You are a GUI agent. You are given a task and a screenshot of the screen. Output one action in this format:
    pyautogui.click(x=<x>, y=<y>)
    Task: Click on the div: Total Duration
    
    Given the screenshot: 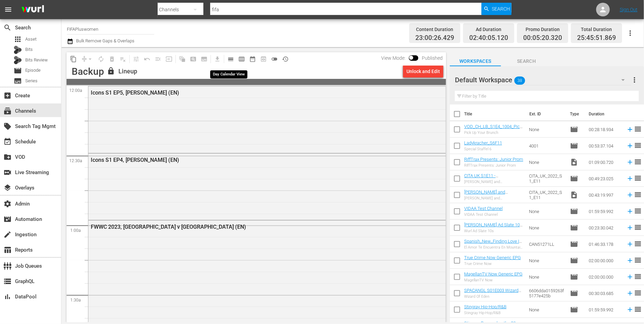 What is the action you would take?
    pyautogui.click(x=596, y=29)
    